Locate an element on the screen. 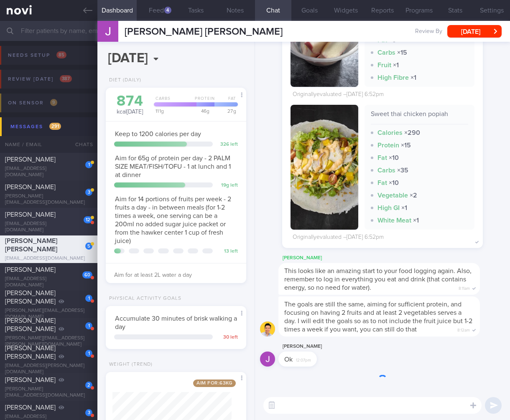 The image size is (510, 420). span: 8:11am is located at coordinates (464, 287).